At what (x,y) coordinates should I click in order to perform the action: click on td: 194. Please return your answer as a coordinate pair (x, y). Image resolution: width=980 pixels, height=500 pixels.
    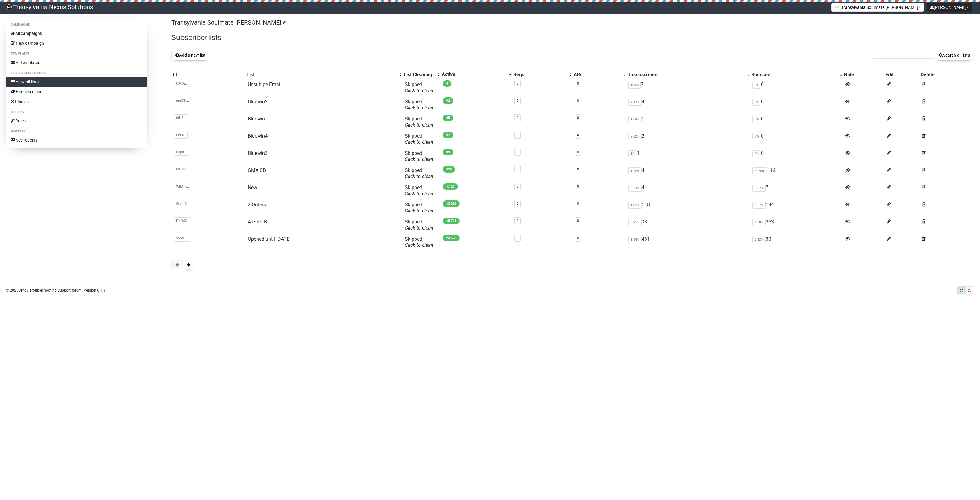
    Looking at the image, I should click on (796, 208).